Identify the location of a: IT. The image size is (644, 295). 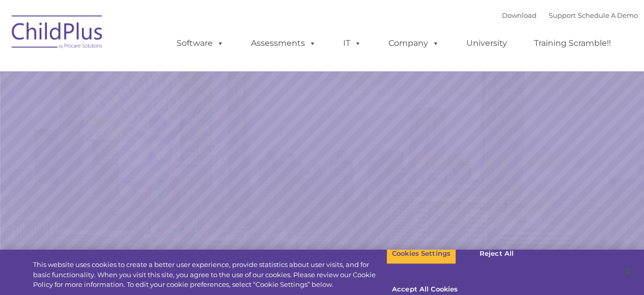
(352, 43).